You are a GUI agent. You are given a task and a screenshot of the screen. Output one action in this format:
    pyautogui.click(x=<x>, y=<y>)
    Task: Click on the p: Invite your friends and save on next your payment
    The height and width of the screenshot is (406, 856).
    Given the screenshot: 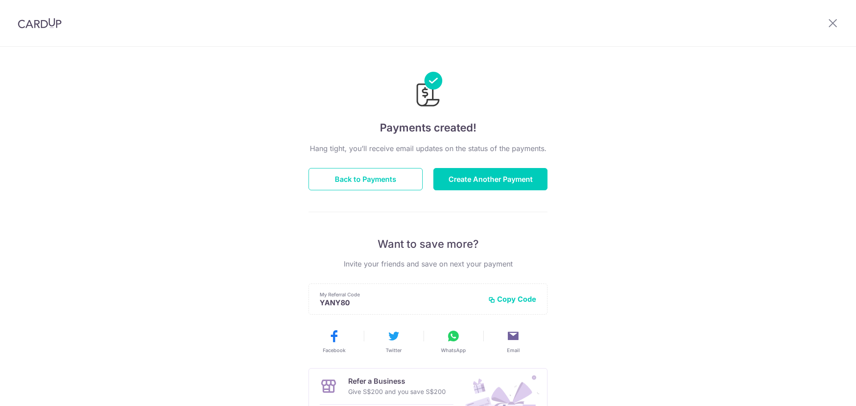 What is the action you would take?
    pyautogui.click(x=428, y=264)
    